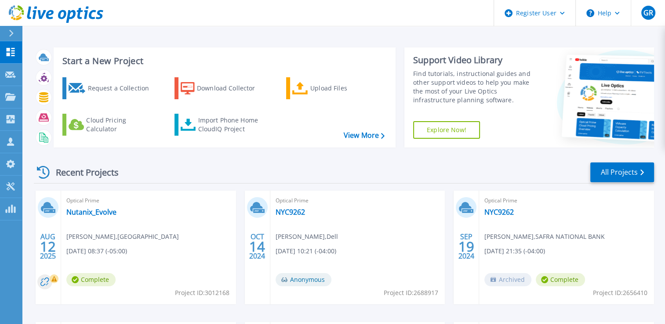 The image size is (665, 324). I want to click on a: Cloud Pricing Calculator, so click(111, 125).